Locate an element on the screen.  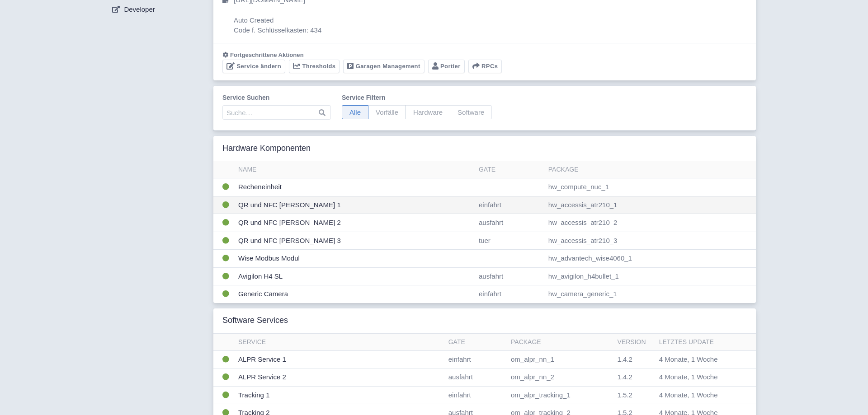
td: Generic Camera is located at coordinates (355, 294).